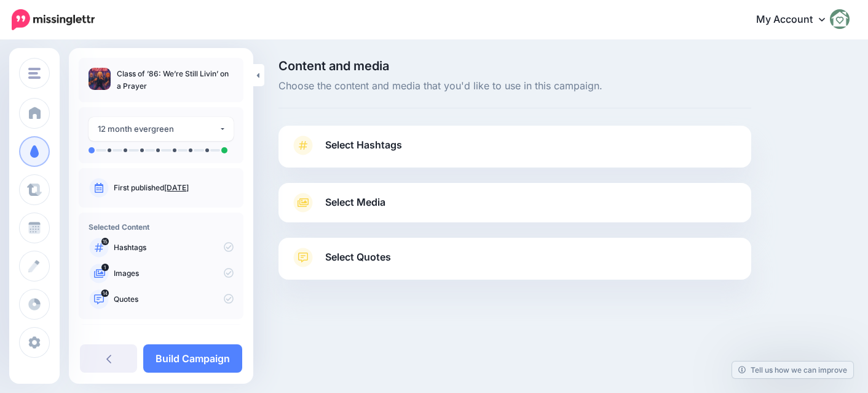  I want to click on span: Select Hashtags, so click(364, 145).